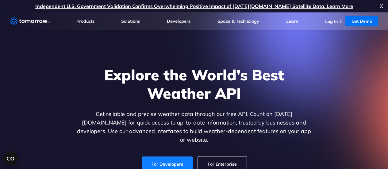 The height and width of the screenshot is (169, 388). I want to click on a: Space & Technology, so click(238, 21).